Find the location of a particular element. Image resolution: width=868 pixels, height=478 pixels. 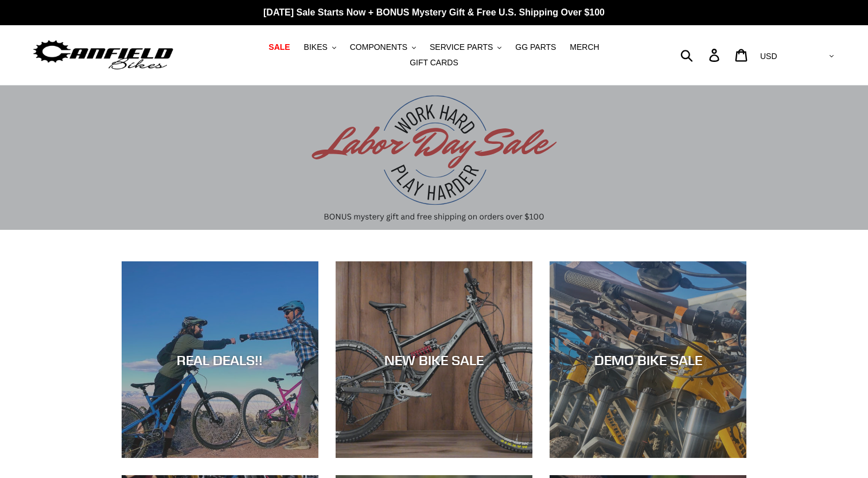

span: SERVICE PARTS is located at coordinates (461, 47).